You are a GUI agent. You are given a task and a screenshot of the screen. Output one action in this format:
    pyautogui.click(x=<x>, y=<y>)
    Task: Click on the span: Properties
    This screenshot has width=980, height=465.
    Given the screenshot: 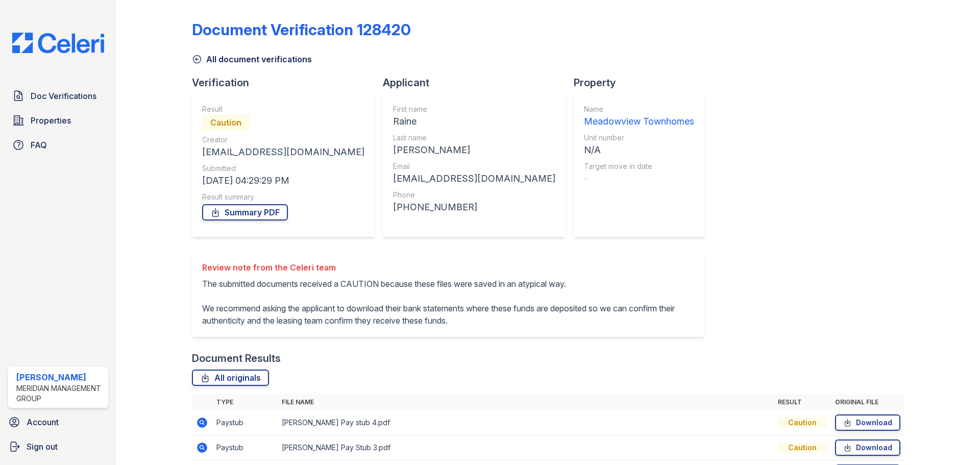 What is the action you would take?
    pyautogui.click(x=50, y=121)
    